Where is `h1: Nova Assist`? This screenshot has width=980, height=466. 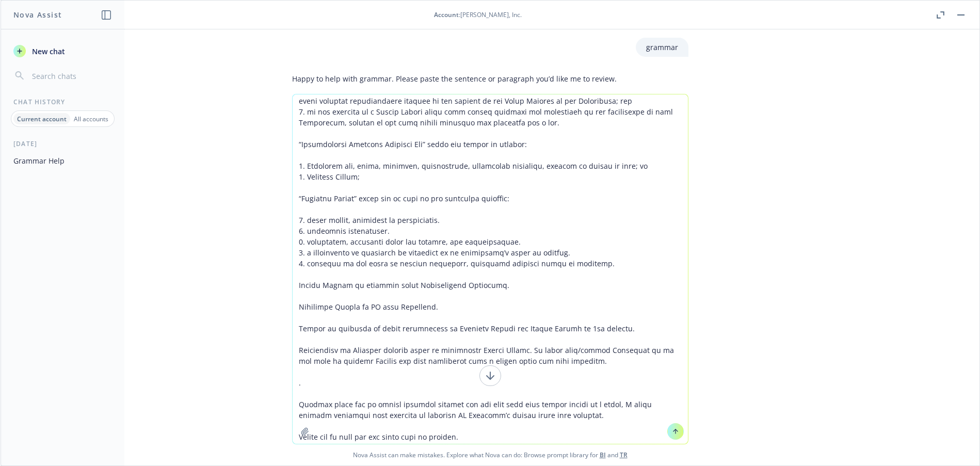 h1: Nova Assist is located at coordinates (38, 15).